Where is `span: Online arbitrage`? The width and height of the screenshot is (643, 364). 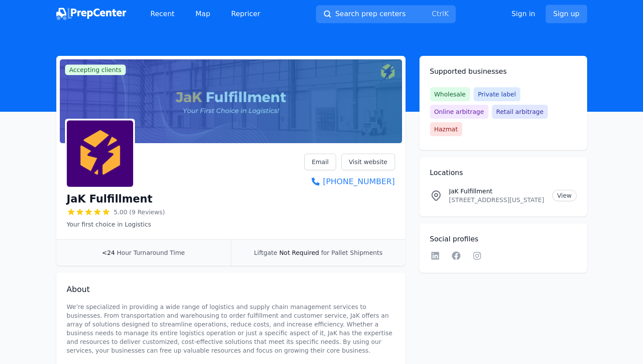
span: Online arbitrage is located at coordinates (459, 112).